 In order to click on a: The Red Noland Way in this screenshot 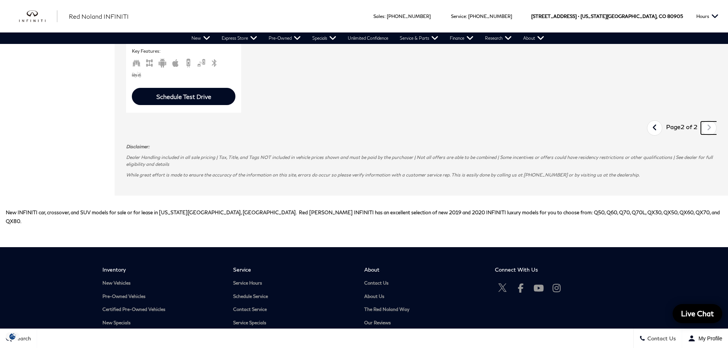, I will do `click(424, 310)`.